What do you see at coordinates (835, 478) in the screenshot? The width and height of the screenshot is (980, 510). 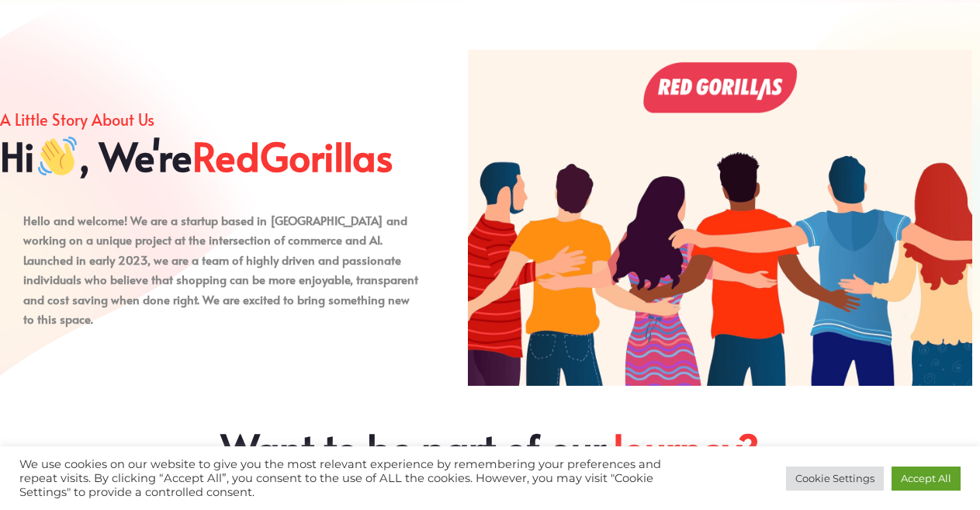 I see `a: Cookie Settings` at bounding box center [835, 478].